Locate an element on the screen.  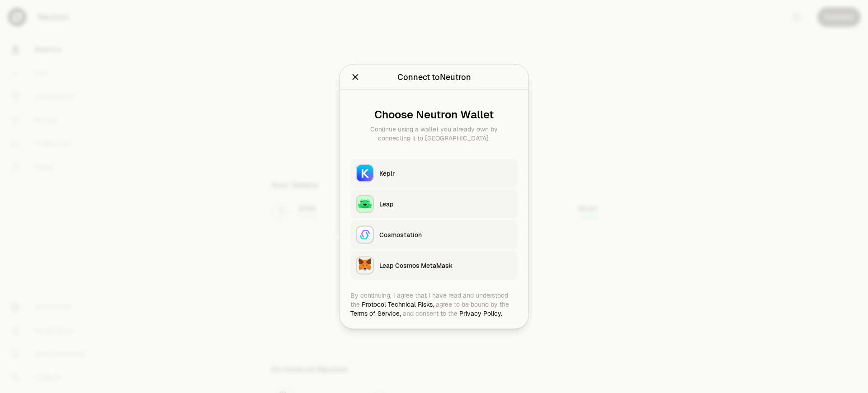
button: Leap Cosmos MetaMaskLeap Cosmos MetaMask is located at coordinates (434, 266).